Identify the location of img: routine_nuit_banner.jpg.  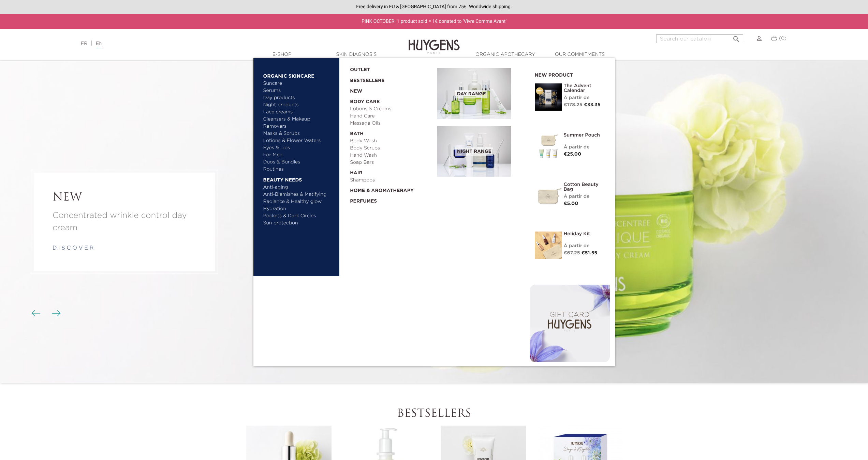
(474, 152).